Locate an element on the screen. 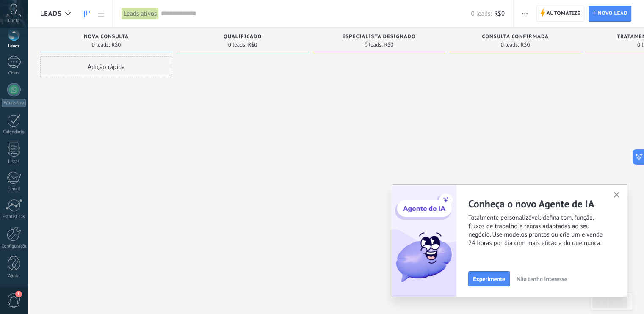 This screenshot has height=314, width=644. span: Nova consulta is located at coordinates (106, 37).